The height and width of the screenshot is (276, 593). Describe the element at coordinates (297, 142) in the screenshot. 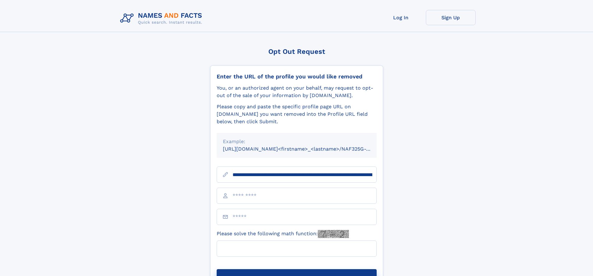

I see `div: Example:` at that location.